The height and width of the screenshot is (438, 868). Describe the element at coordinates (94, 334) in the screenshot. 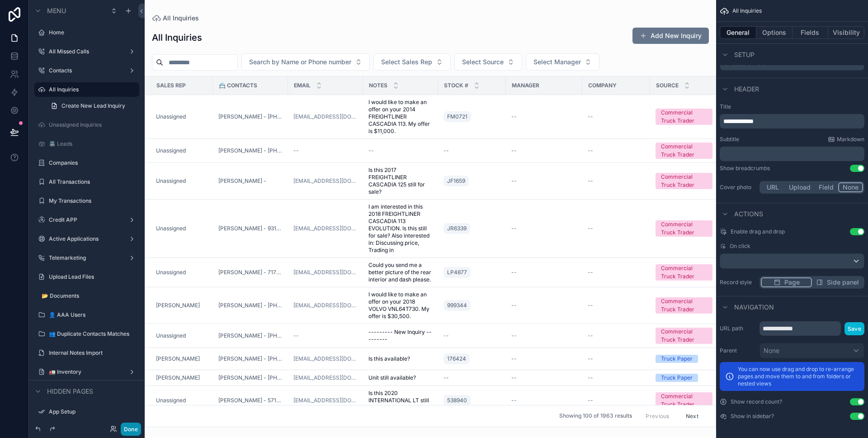

I see `a: 👥 Duplicate Contacts Matches` at that location.